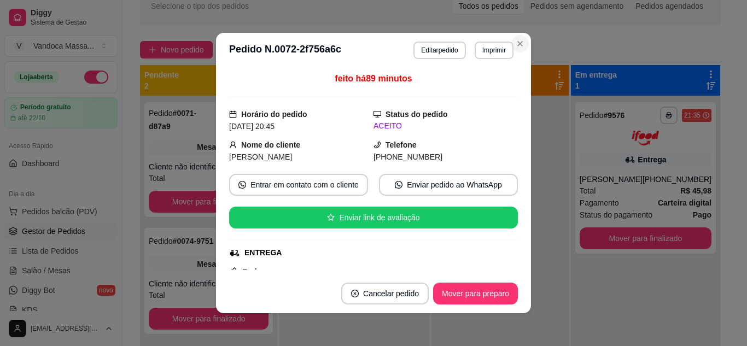 This screenshot has height=346, width=747. What do you see at coordinates (439, 50) in the screenshot?
I see `button: Editarpedido` at bounding box center [439, 50].